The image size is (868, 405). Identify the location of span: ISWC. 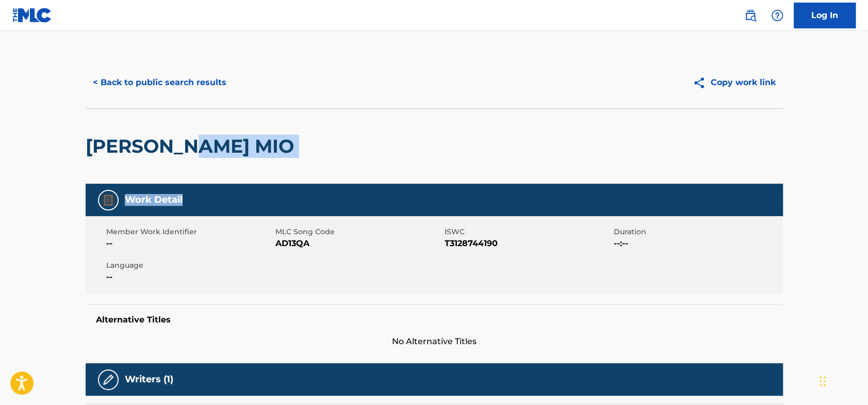
(527, 231).